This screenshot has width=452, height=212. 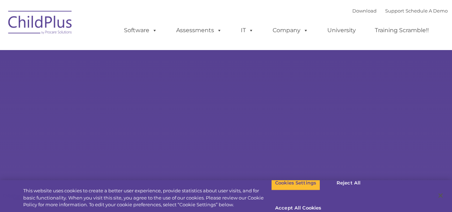 What do you see at coordinates (365, 11) in the screenshot?
I see `a: Download` at bounding box center [365, 11].